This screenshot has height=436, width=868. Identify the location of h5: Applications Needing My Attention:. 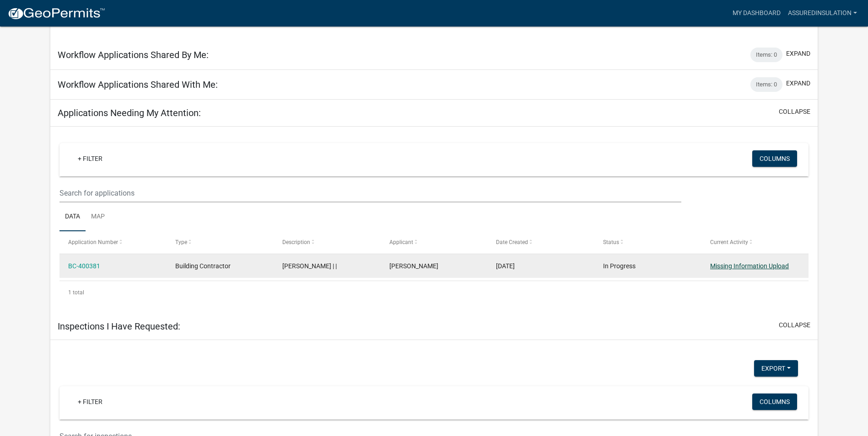
(129, 113).